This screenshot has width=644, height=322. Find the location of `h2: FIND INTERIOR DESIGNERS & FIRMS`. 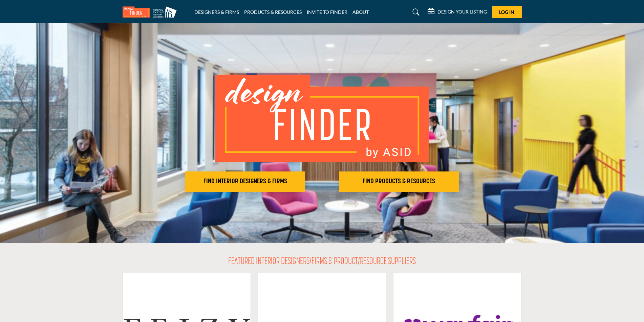

h2: FIND INTERIOR DESIGNERS & FIRMS is located at coordinates (245, 182).